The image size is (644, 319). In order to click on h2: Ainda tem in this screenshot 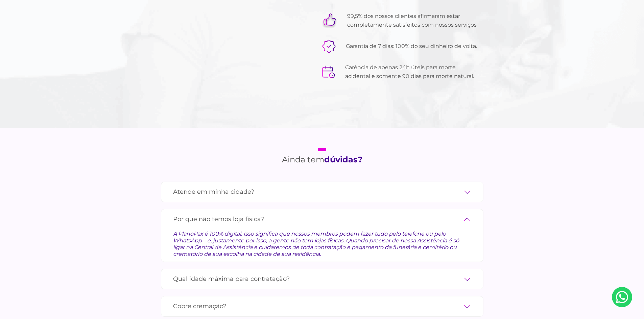, I will do `click(322, 157)`.